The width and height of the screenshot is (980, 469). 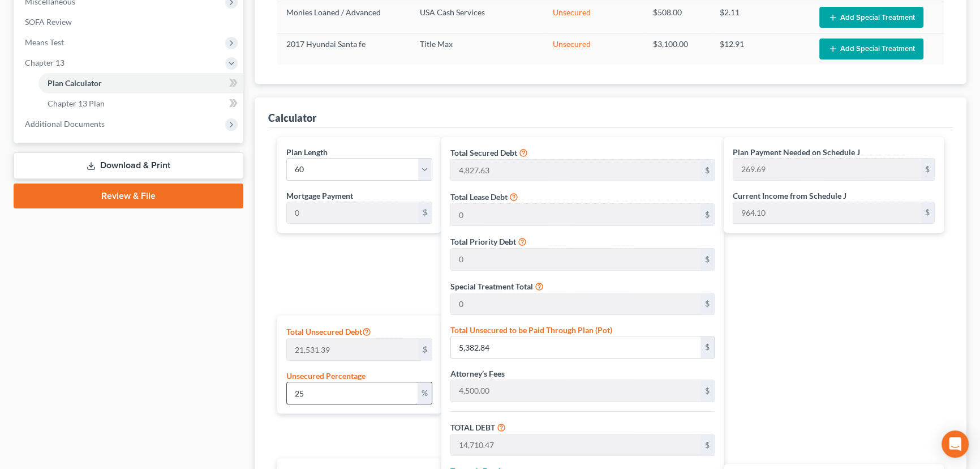 What do you see at coordinates (128, 196) in the screenshot?
I see `a: Review & File` at bounding box center [128, 196].